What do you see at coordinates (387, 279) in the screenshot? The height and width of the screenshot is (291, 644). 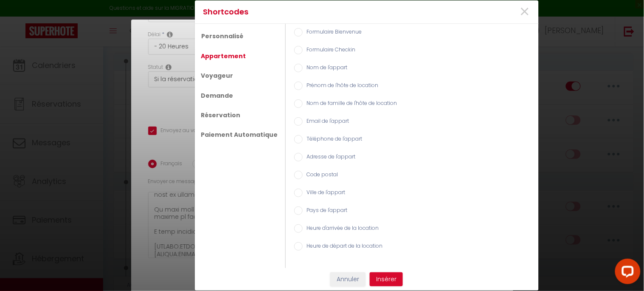 I see `button: Insérer` at bounding box center [387, 279].